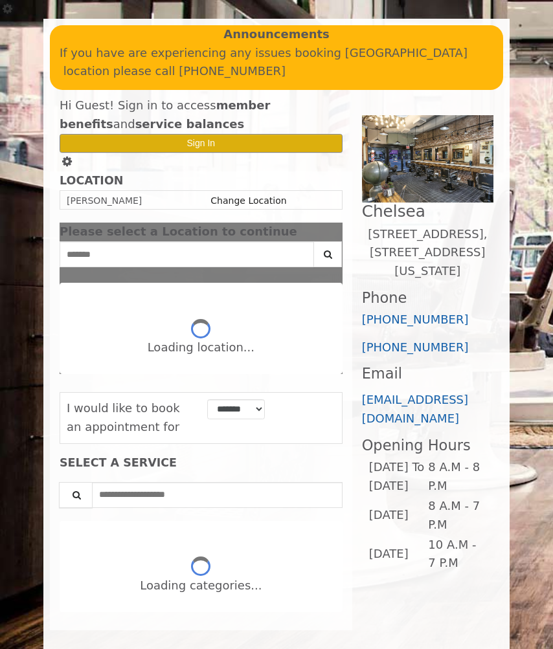  What do you see at coordinates (201, 258) in the screenshot?
I see `div: Center Select` at bounding box center [201, 258].